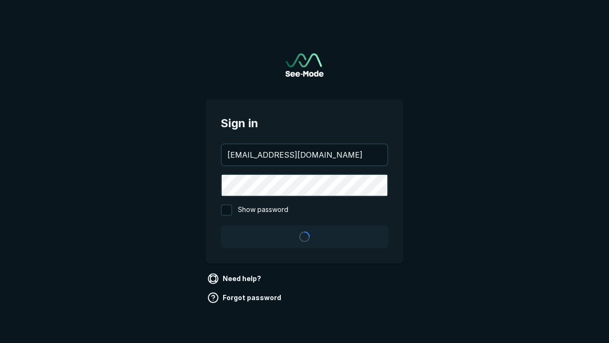  What do you see at coordinates (235, 279) in the screenshot?
I see `a: Need help?` at bounding box center [235, 279].